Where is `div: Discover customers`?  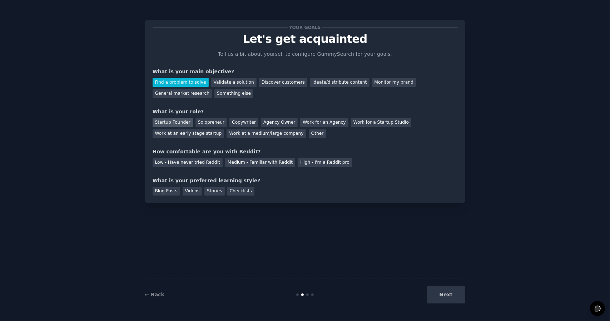 div: Discover customers is located at coordinates (283, 82).